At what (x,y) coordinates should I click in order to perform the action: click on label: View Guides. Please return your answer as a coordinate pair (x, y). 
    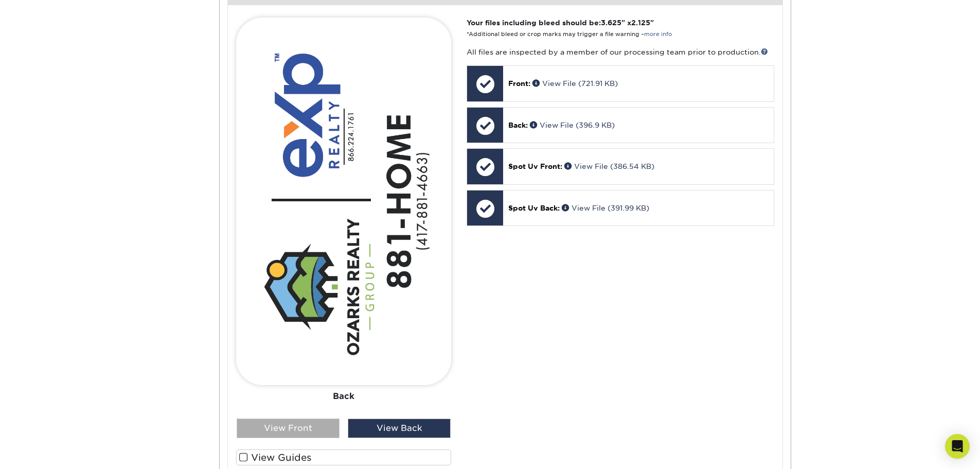
    Looking at the image, I should click on (344, 456).